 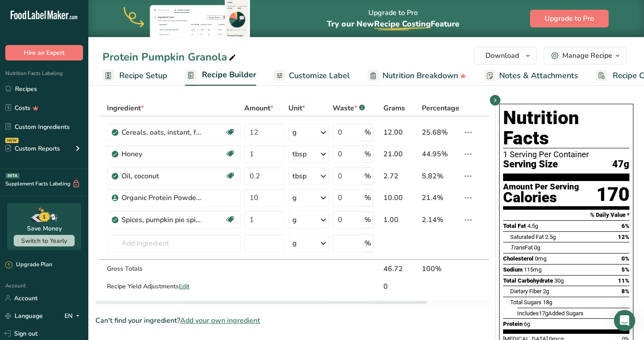 What do you see at coordinates (527, 324) in the screenshot?
I see `span: 6g` at bounding box center [527, 324].